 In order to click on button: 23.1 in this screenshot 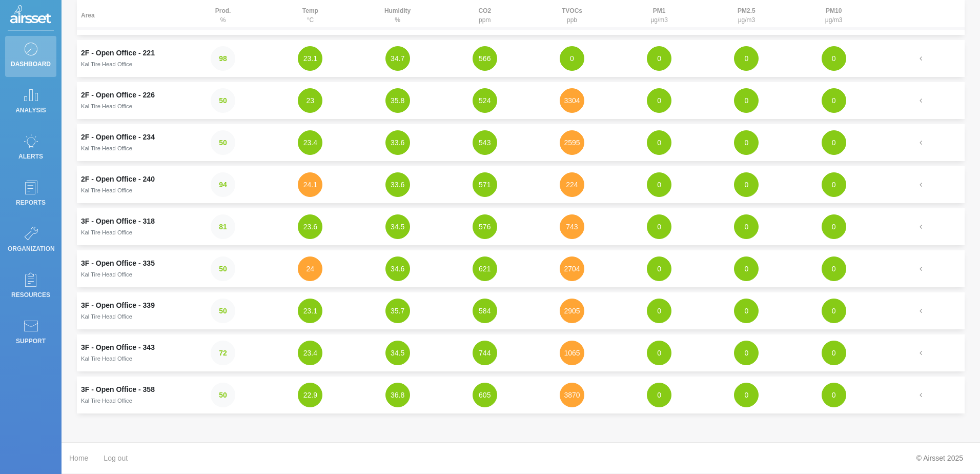, I will do `click(310, 58)`.